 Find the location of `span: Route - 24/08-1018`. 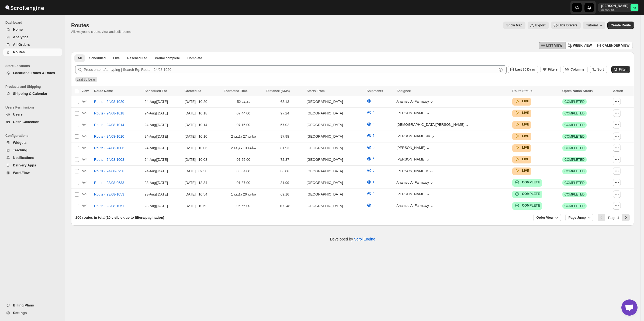

span: Route - 24/08-1018 is located at coordinates (109, 113).